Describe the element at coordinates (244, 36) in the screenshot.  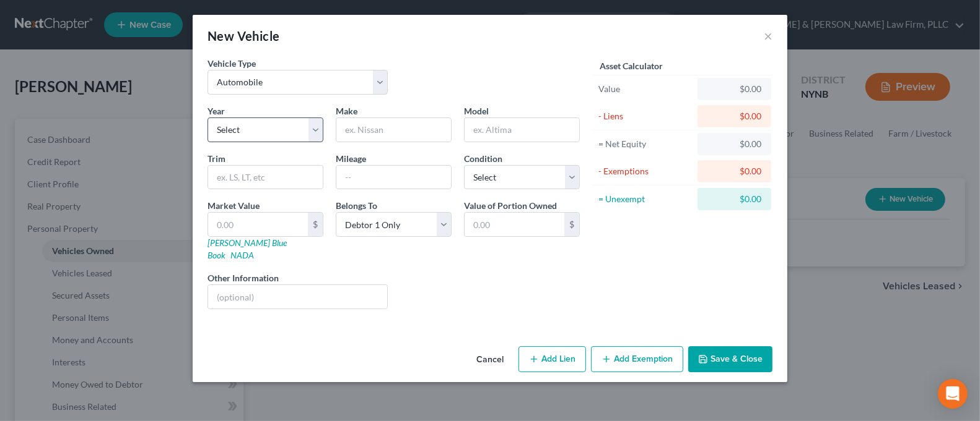
I see `div: New Vehicle` at that location.